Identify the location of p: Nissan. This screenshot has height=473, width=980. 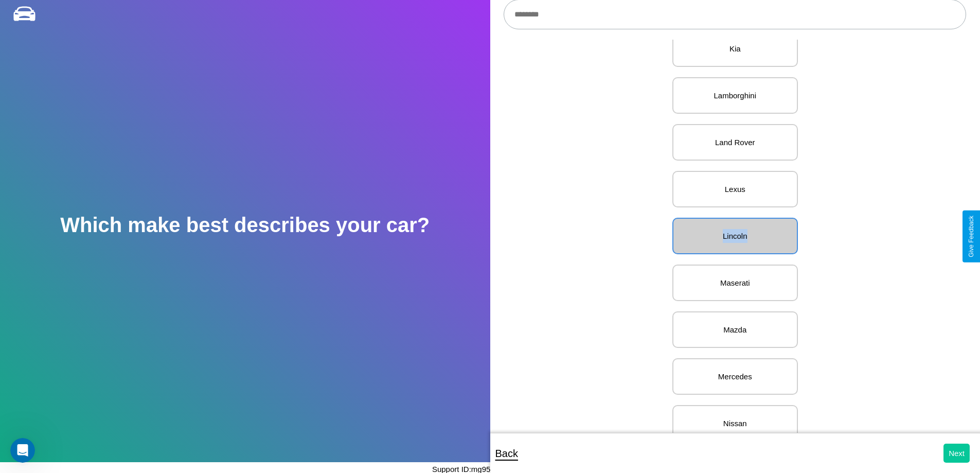
(735, 423).